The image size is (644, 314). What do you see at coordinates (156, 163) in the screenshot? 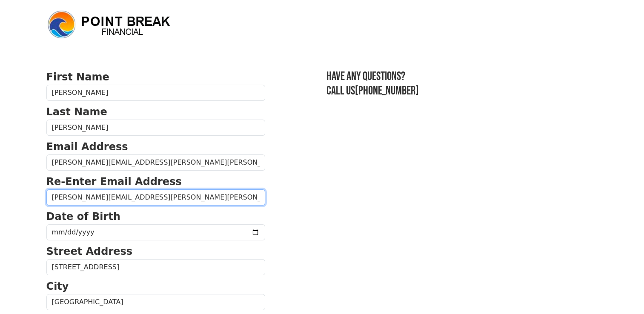
I see `input: Email Address` at bounding box center [156, 163].